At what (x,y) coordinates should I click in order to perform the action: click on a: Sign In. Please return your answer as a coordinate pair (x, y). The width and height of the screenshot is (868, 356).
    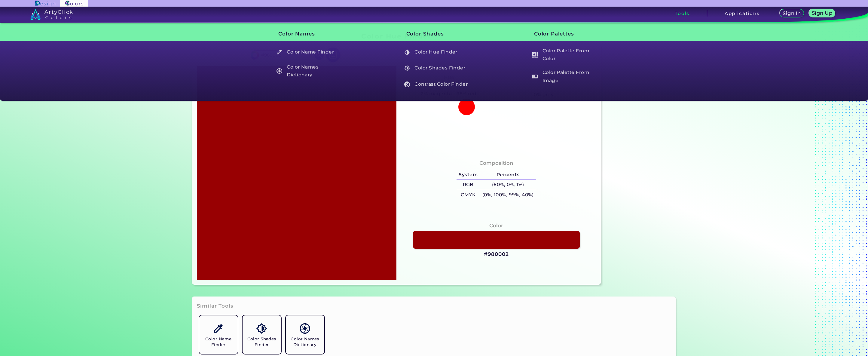
    Looking at the image, I should click on (792, 13).